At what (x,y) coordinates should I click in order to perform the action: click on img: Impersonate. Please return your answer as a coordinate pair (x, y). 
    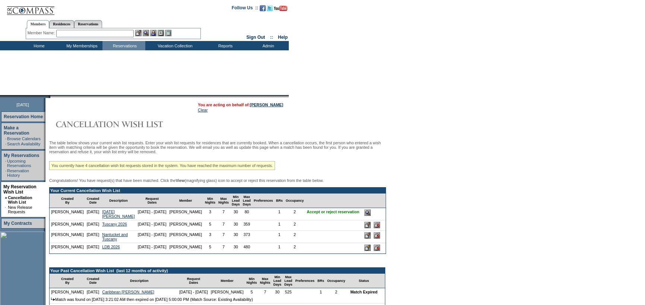
    Looking at the image, I should click on (153, 33).